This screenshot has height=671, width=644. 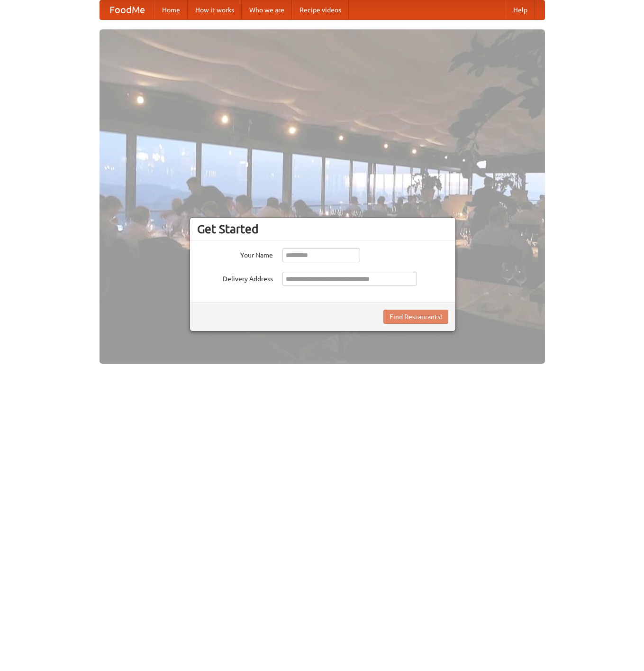 What do you see at coordinates (416, 317) in the screenshot?
I see `button: Find Restaurants!` at bounding box center [416, 317].